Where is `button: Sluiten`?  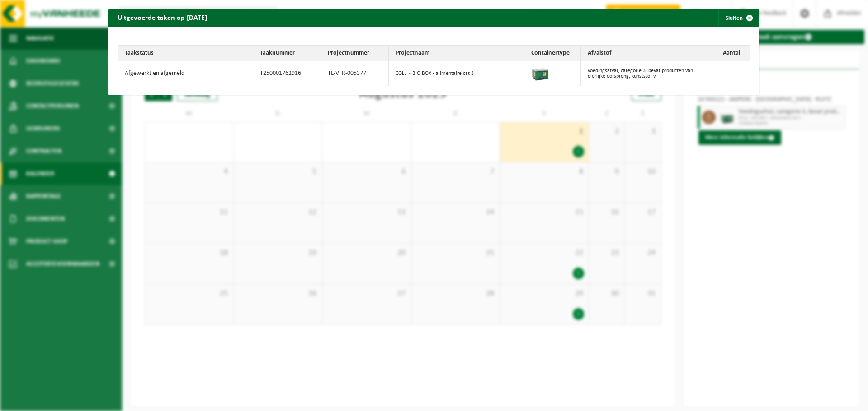
button: Sluiten is located at coordinates (738, 18).